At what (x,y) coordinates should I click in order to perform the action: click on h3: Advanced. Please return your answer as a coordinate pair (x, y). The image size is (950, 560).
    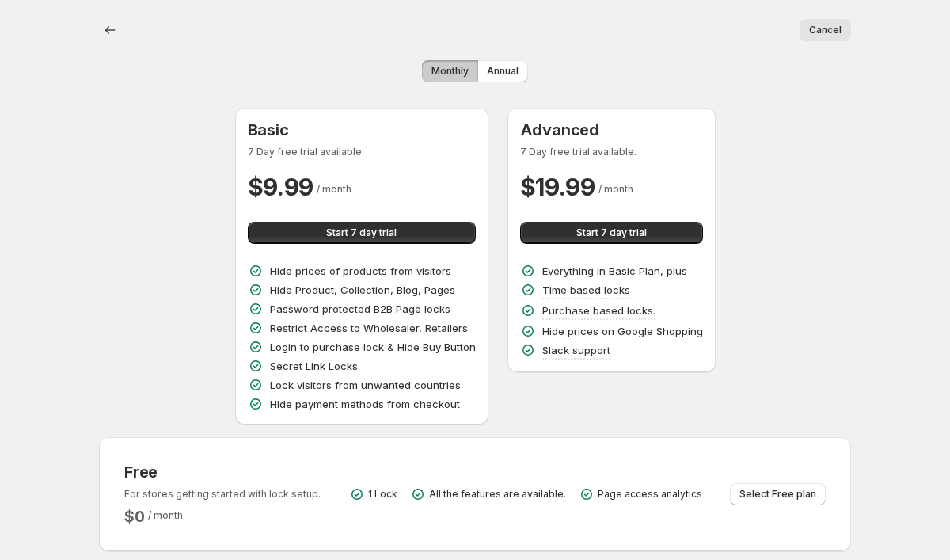
    Looking at the image, I should click on (611, 130).